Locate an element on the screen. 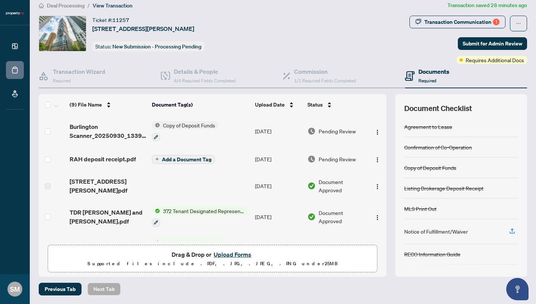 This screenshot has width=536, height=304. th: Status is located at coordinates (336, 105).